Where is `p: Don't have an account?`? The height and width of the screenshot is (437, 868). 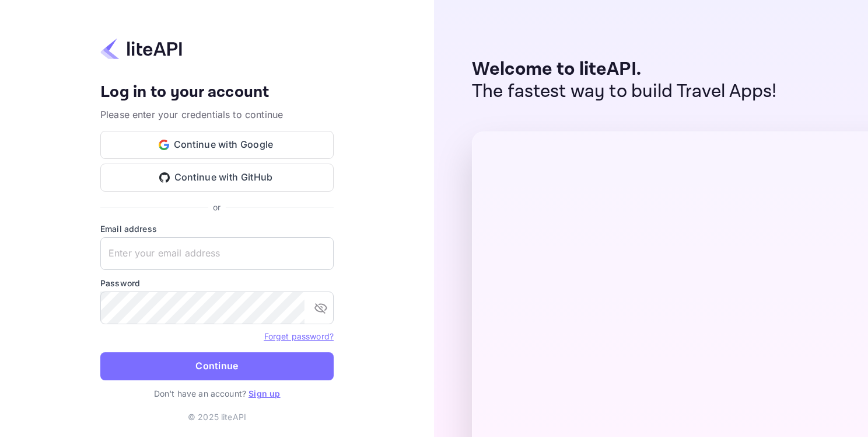
p: Don't have an account? is located at coordinates (217, 393).